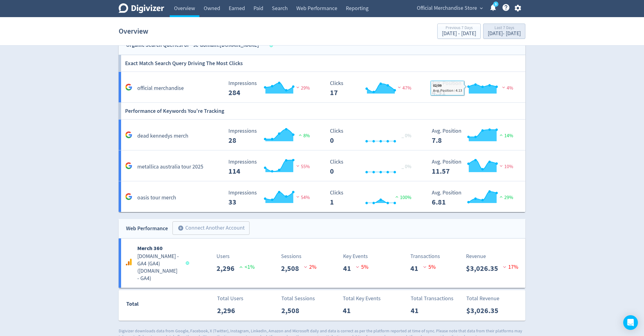  I want to click on h6: Performance of Keywords You're Tracking, so click(175, 111).